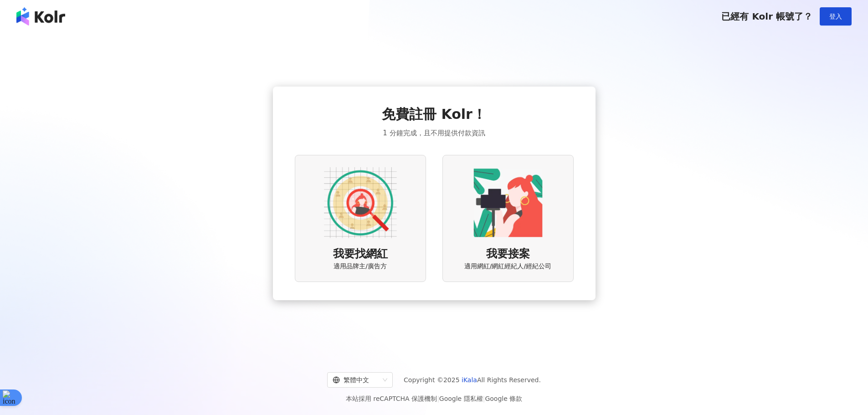 The height and width of the screenshot is (415, 868). Describe the element at coordinates (434, 114) in the screenshot. I see `span: 免費註冊 Kolr！` at that location.